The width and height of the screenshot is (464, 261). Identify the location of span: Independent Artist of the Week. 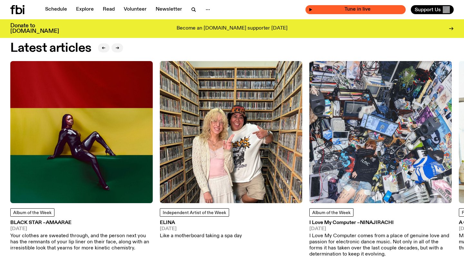
(194, 213).